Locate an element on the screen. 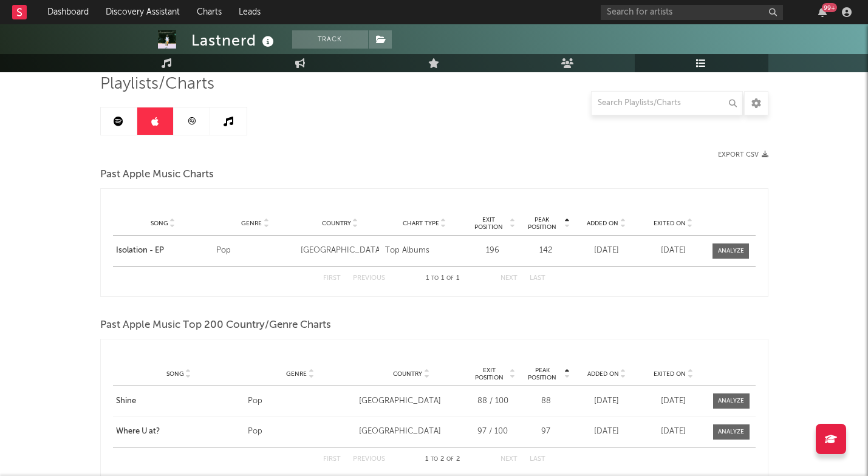  div: Where U at? is located at coordinates (178, 431).